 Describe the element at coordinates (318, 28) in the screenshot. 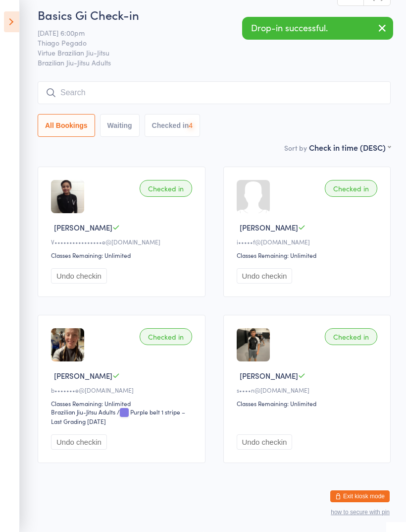

I see `div: Drop-in successful.` at that location.